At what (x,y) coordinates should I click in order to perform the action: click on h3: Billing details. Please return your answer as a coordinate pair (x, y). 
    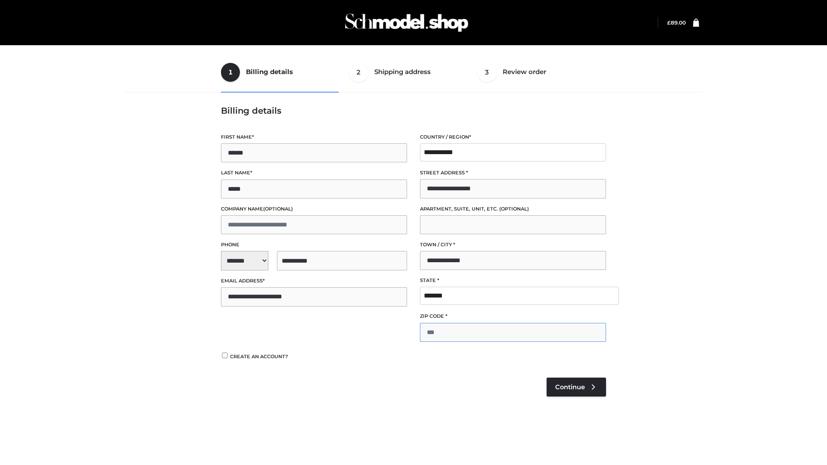
    Looking at the image, I should click on (413, 111).